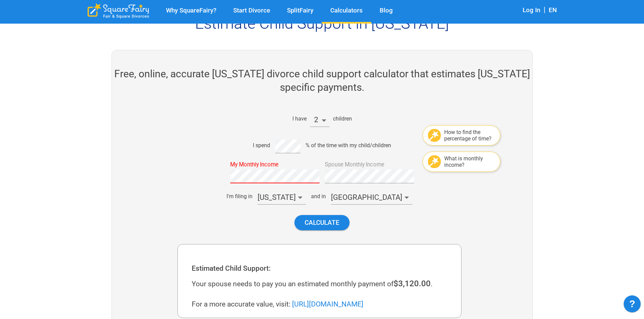  Describe the element at coordinates (342, 118) in the screenshot. I see `div: children` at that location.